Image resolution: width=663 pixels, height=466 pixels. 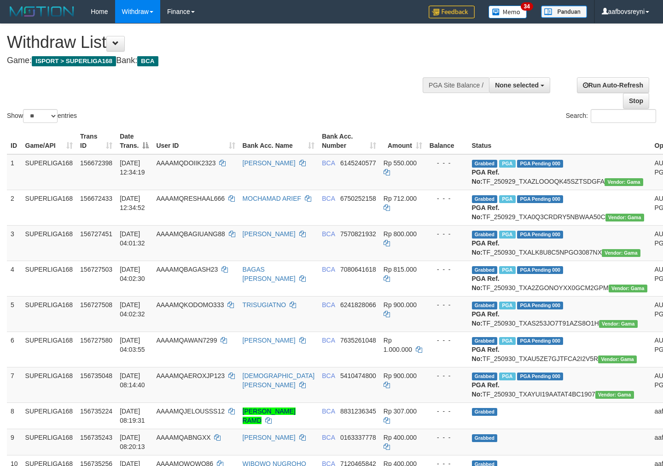 I want to click on h4: Game: Bank:, so click(x=219, y=61).